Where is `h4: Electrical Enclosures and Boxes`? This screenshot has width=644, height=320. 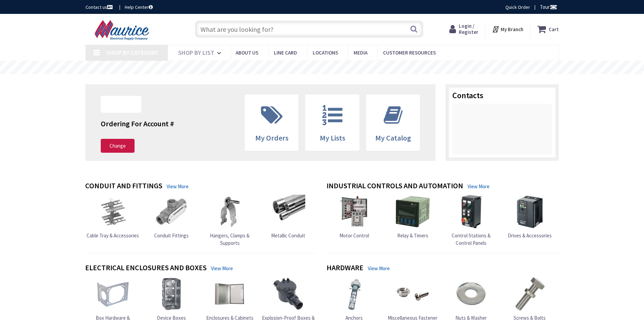
h4: Electrical Enclosures and Boxes is located at coordinates (146, 268).